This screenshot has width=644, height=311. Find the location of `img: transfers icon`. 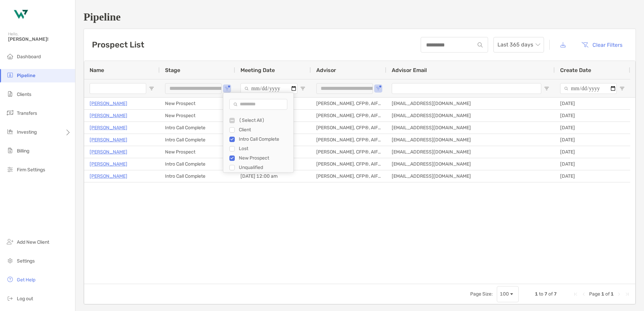

img: transfers icon is located at coordinates (10, 112).